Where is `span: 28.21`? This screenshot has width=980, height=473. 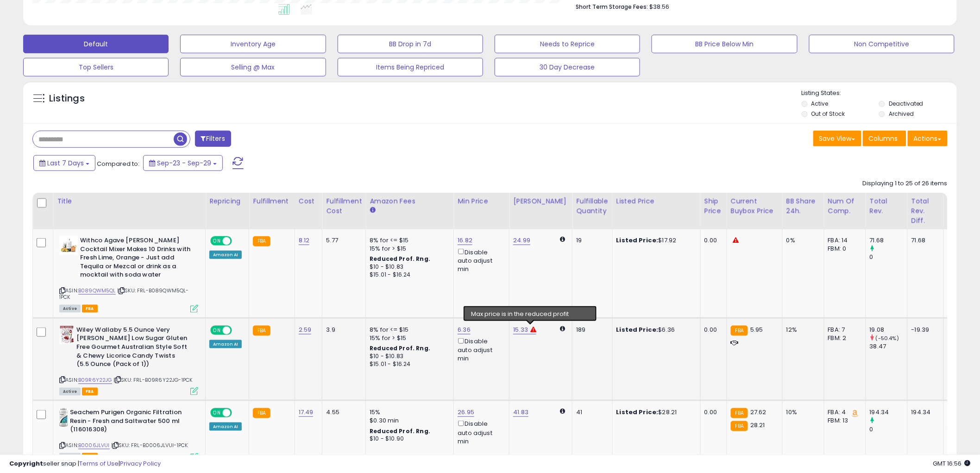 span: 28.21 is located at coordinates (757, 425).